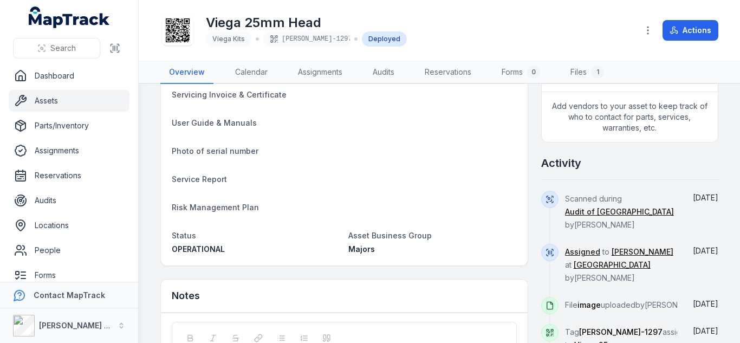 Image resolution: width=740 pixels, height=343 pixels. What do you see at coordinates (199, 179) in the screenshot?
I see `span: Service Report` at bounding box center [199, 179].